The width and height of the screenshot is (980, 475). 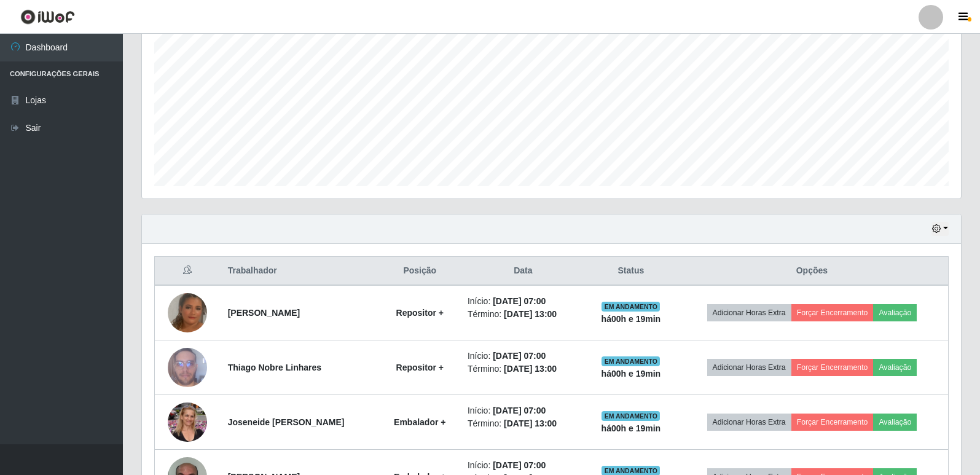 I want to click on th: Data, so click(x=523, y=271).